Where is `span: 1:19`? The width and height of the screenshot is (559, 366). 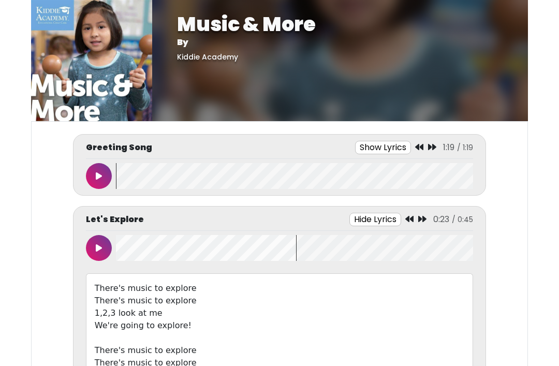
span: 1:19 is located at coordinates (449, 147).